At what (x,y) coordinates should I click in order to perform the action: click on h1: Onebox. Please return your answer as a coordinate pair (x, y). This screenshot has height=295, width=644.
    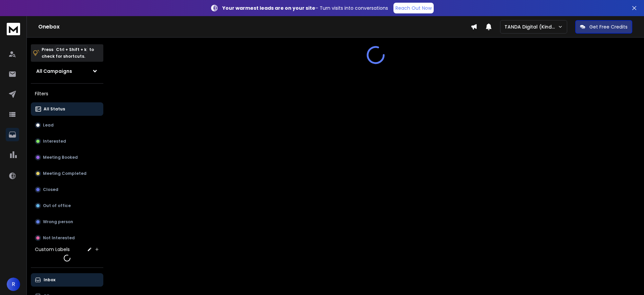
    Looking at the image, I should click on (254, 27).